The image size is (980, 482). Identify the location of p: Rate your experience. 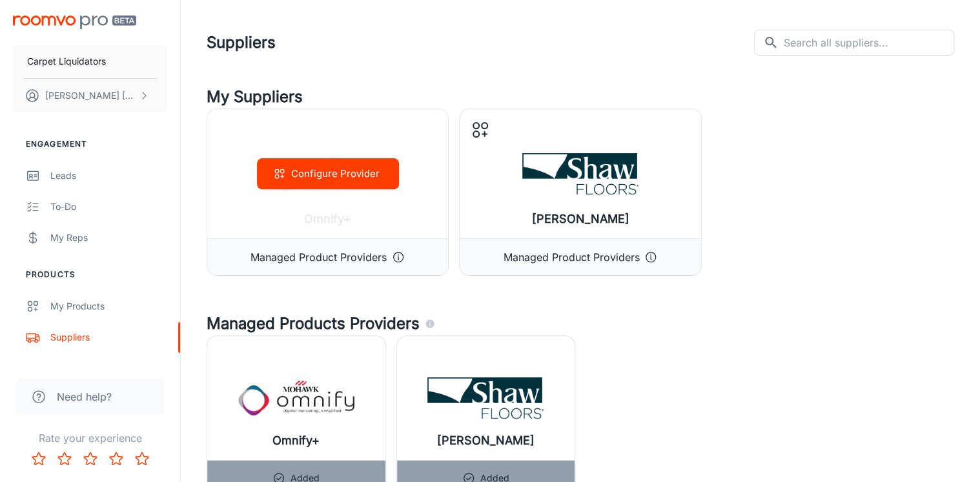
(90, 438).